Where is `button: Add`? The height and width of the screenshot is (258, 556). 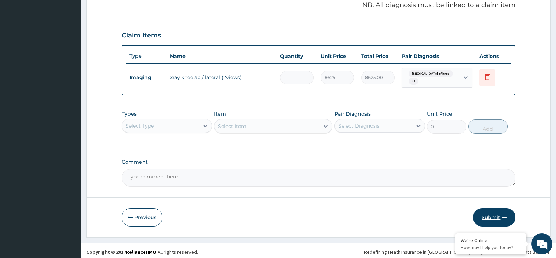 button: Add is located at coordinates (488, 126).